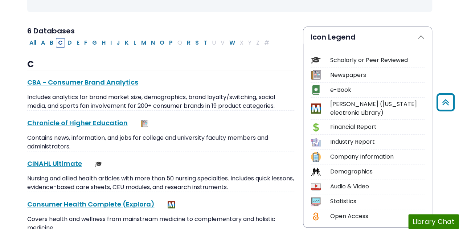  What do you see at coordinates (94, 43) in the screenshot?
I see `button: Filter Results G` at bounding box center [94, 43].